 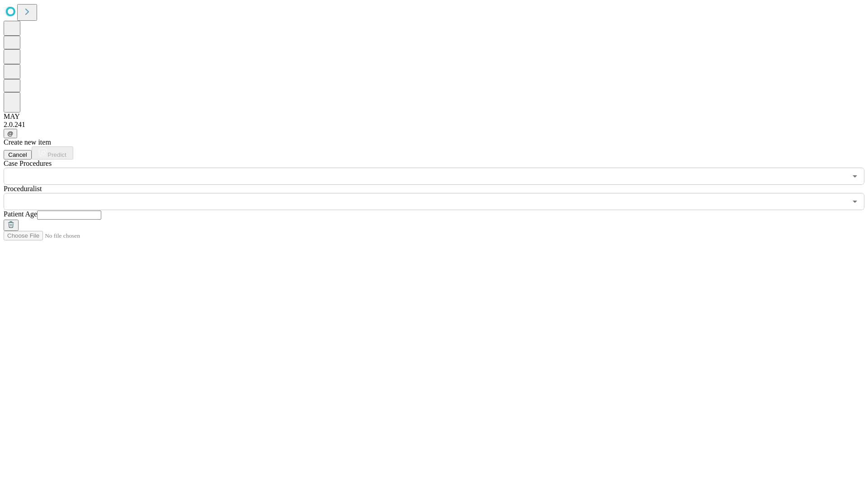 What do you see at coordinates (18, 155) in the screenshot?
I see `span: Cancel` at bounding box center [18, 155].